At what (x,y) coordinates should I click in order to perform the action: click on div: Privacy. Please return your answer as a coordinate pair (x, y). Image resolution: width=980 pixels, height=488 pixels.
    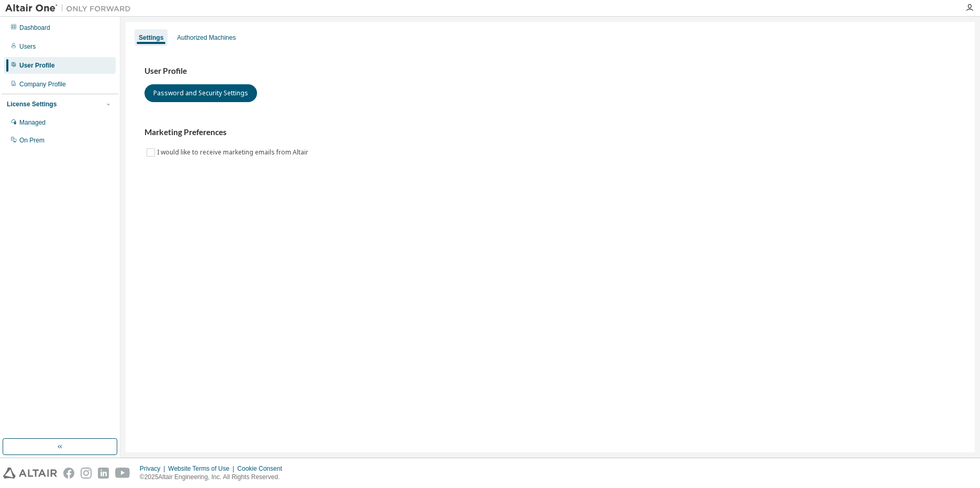
    Looking at the image, I should click on (154, 468).